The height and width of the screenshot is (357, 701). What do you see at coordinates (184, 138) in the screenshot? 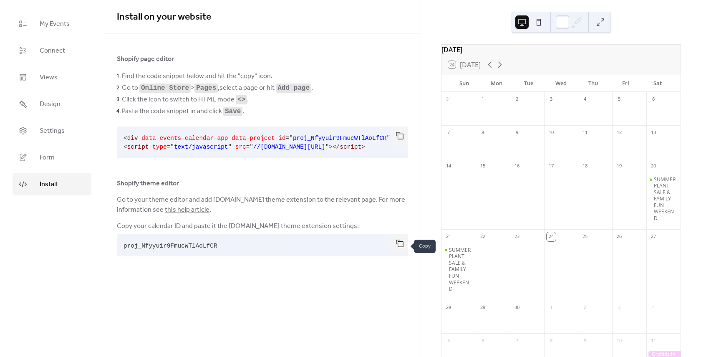
I see `span: data-events-calendar-app` at bounding box center [184, 138].